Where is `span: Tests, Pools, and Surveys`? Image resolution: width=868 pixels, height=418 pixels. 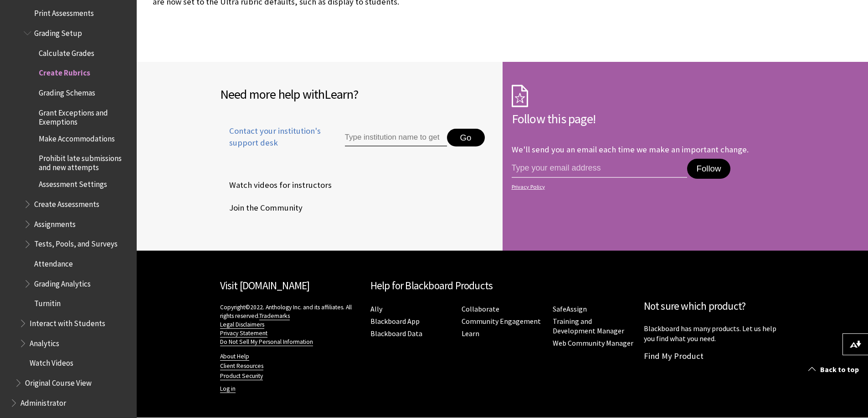
span: Tests, Pools, and Surveys is located at coordinates (76, 242).